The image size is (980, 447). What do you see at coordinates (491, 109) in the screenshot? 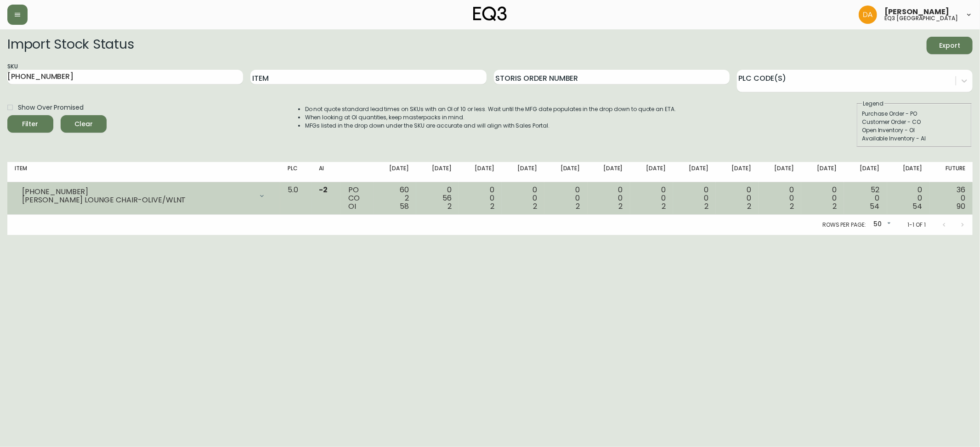
I see `li: Do not quote standard lead times on SKUs with an OI of 10 or less. Wait until the MFG date popula...` at bounding box center [491, 109].